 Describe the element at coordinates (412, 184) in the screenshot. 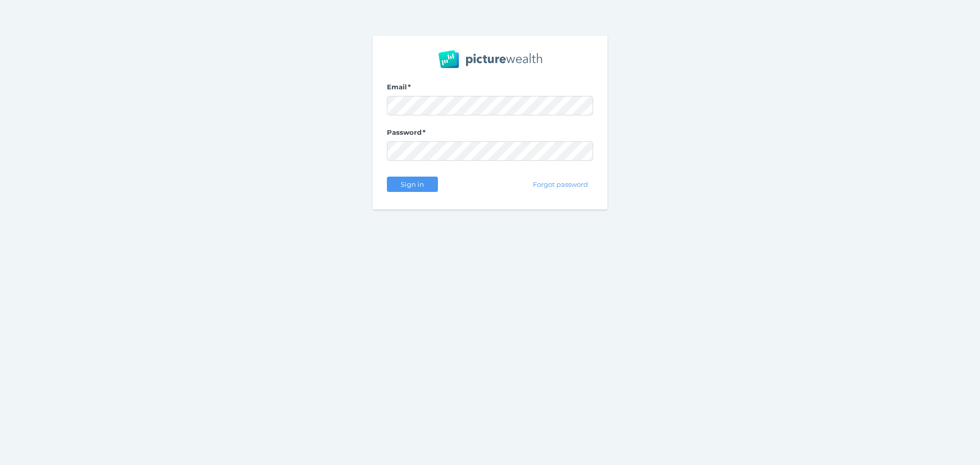

I see `span: Sign in` at that location.